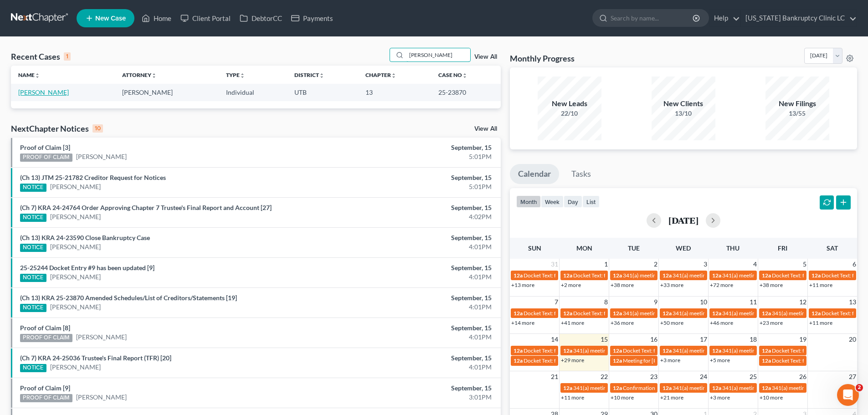 This screenshot has width=868, height=415. Describe the element at coordinates (591, 202) in the screenshot. I see `button: list` at that location.